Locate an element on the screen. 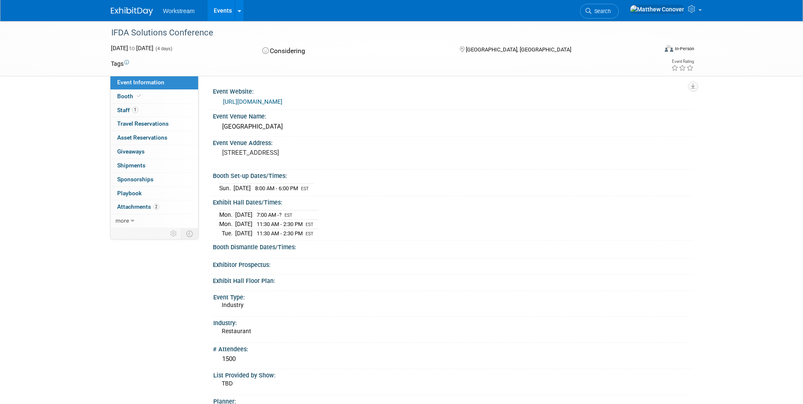 Image resolution: width=803 pixels, height=404 pixels. div: Exhibitor Prospectus: is located at coordinates (453, 264).